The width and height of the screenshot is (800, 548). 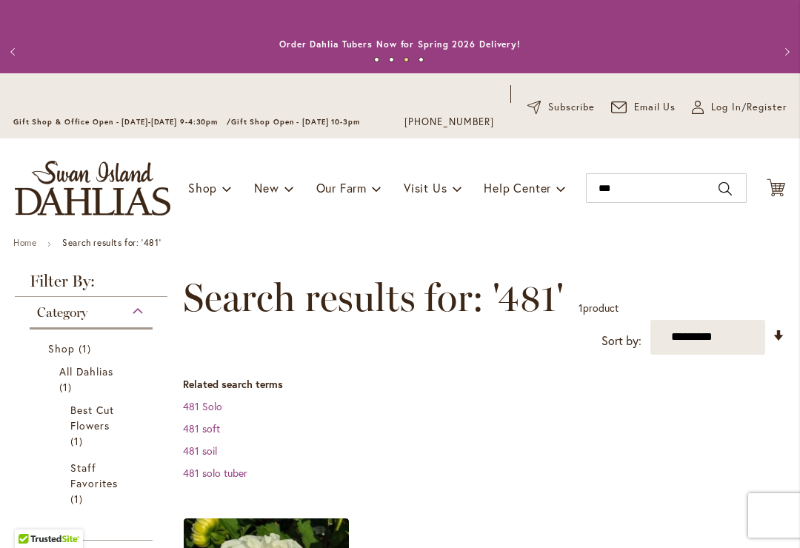 I want to click on a: 481 solo tuber, so click(x=215, y=473).